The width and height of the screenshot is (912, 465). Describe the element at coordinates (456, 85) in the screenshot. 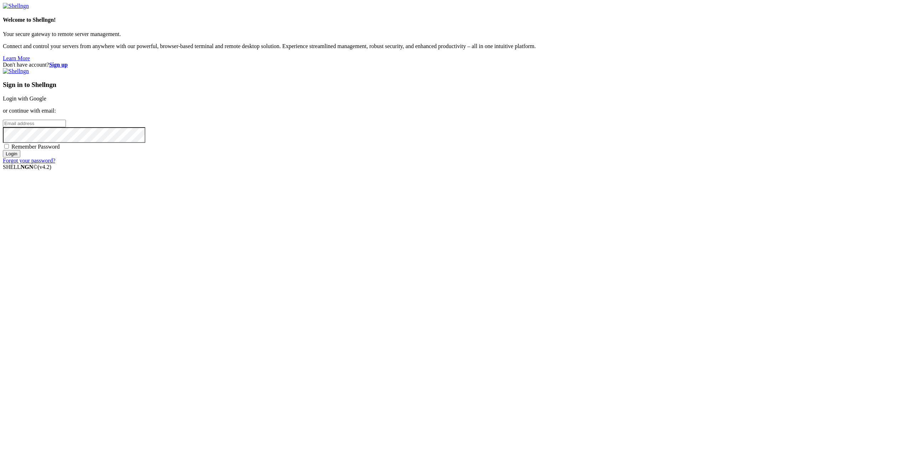

I see `h3: Sign in to Shellngn` at that location.